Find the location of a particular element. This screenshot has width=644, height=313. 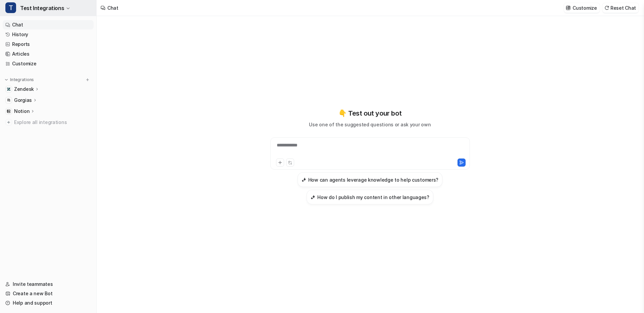

button: Reset Chat is located at coordinates (620, 8).